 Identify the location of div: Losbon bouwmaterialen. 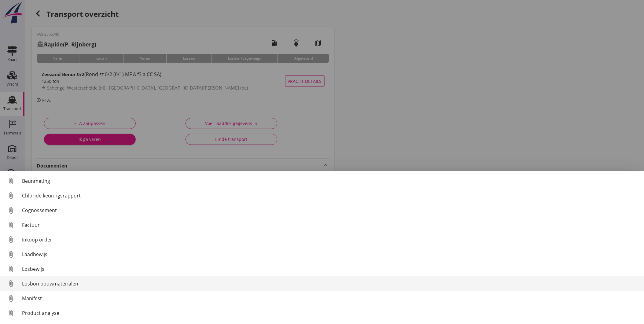
(330, 284).